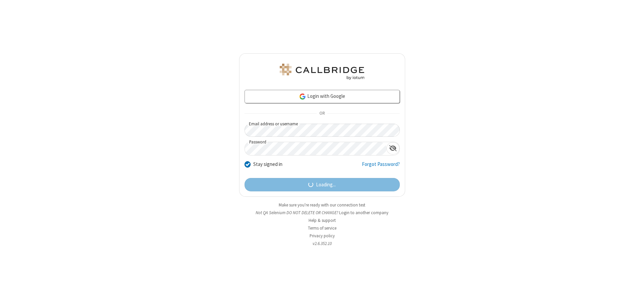  I want to click on a: Make sure you're ready with our connection test, so click(322, 205).